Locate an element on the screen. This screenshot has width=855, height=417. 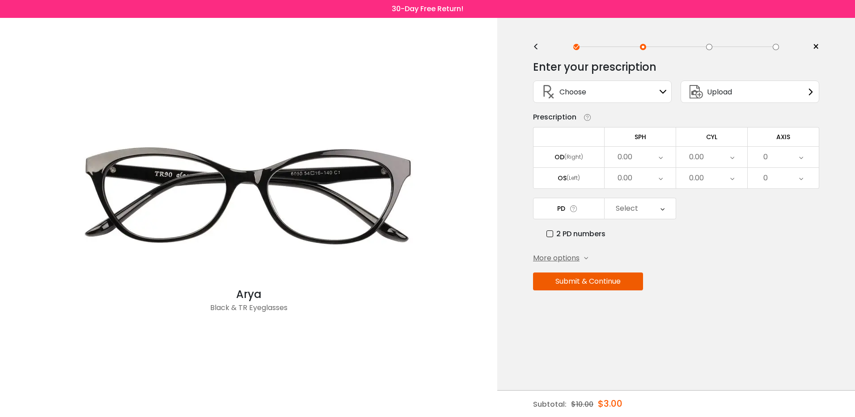
td: PD is located at coordinates (569, 208).